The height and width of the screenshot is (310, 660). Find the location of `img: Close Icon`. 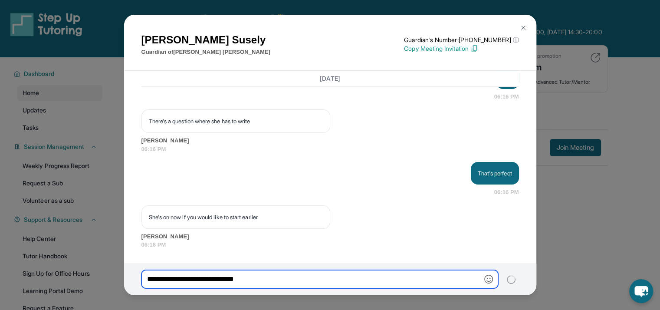

img: Close Icon is located at coordinates (523, 28).